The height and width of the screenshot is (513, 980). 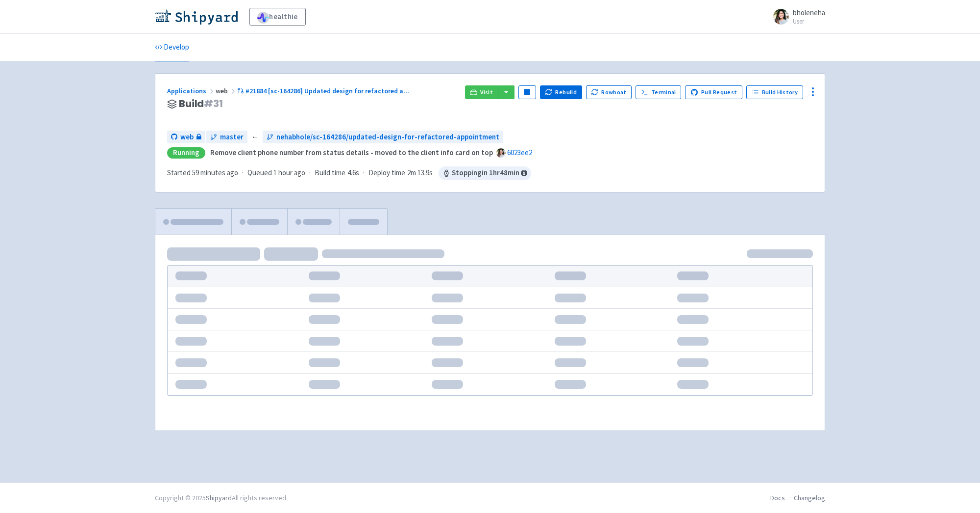 What do you see at coordinates (352, 152) in the screenshot?
I see `strong: Remove client phone number from status details - moved to the client info card on top` at bounding box center [352, 152].